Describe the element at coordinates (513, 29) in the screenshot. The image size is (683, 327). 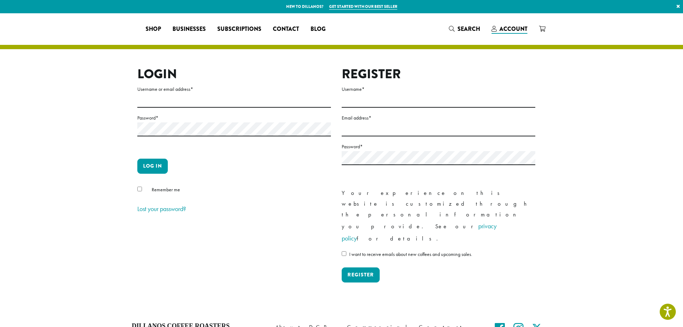
I see `span: Account` at that location.